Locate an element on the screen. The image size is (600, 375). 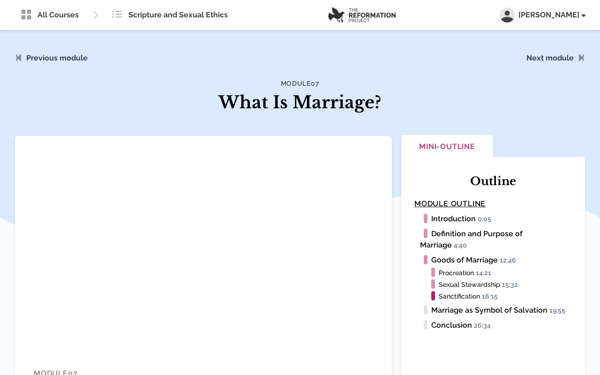
span: 14:21 is located at coordinates (486, 273).